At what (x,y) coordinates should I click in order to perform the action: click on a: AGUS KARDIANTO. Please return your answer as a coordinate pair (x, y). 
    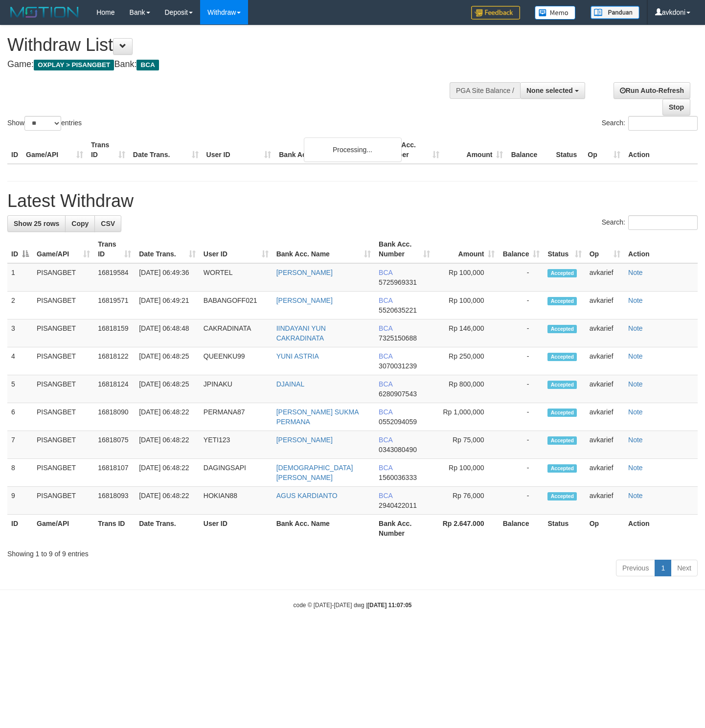
    Looking at the image, I should click on (307, 495).